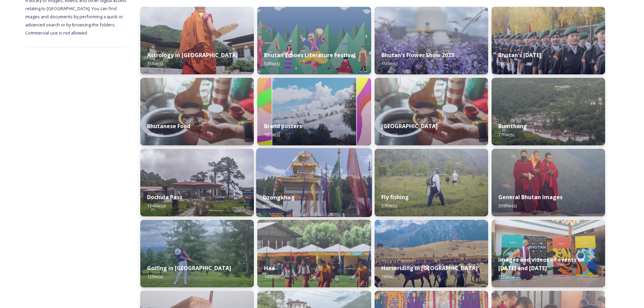 Image resolution: width=644 pixels, height=308 pixels. Describe the element at coordinates (314, 112) in the screenshot. I see `img: Bhutan_Believe_800_1000_4.jpg` at that location.